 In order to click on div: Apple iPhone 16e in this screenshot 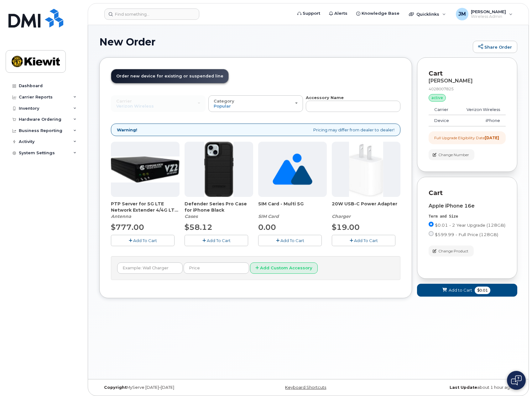, I will do `click(467, 206)`.